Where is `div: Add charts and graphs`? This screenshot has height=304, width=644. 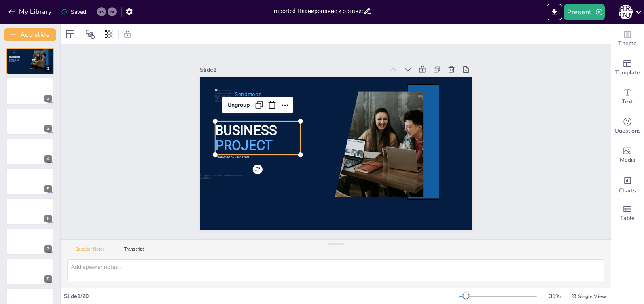
div: Add charts and graphs is located at coordinates (628, 184).